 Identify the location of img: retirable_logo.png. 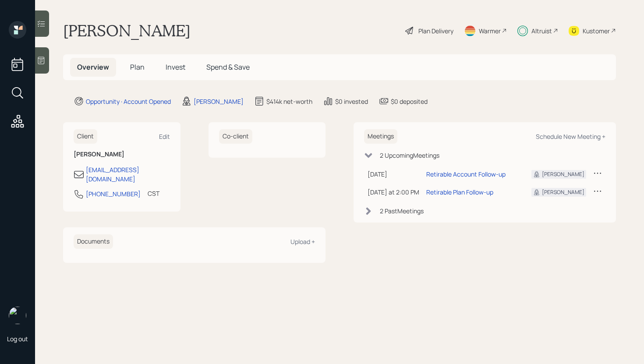
(17, 316).